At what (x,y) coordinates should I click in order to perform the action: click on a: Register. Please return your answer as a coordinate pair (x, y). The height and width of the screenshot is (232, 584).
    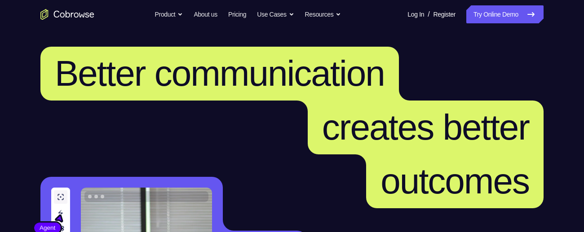
    Looking at the image, I should click on (444, 14).